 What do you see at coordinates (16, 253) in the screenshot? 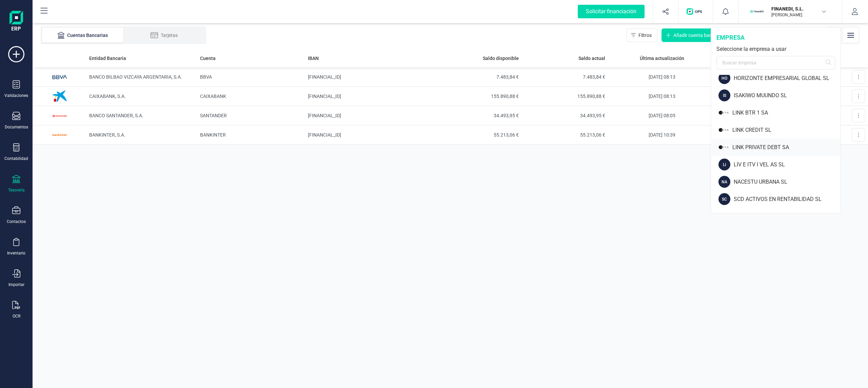
I see `div: Inventario` at bounding box center [16, 253].